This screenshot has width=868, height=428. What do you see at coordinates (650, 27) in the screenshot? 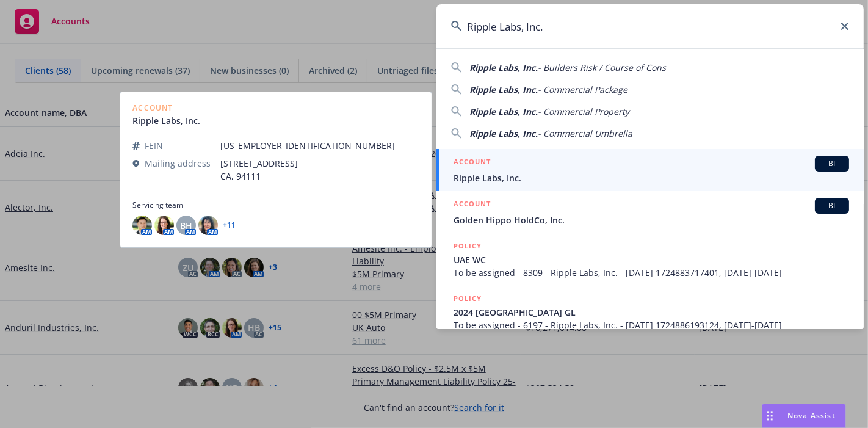
I see `input: Search...` at bounding box center [650, 27].